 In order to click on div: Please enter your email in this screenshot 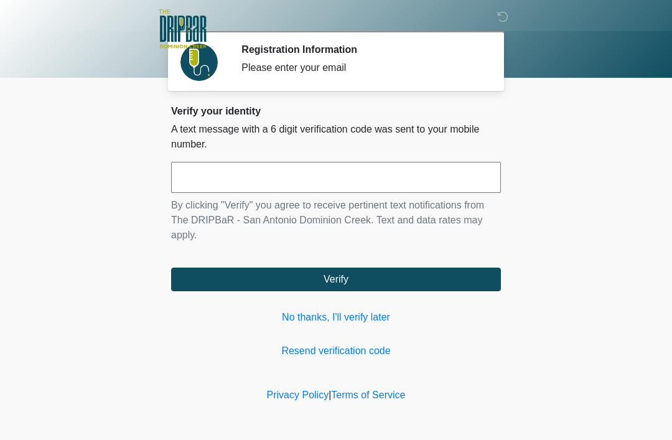, I will do `click(362, 68)`.